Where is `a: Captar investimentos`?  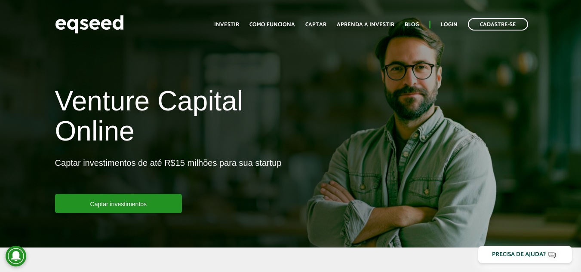
a: Captar investimentos is located at coordinates (119, 203).